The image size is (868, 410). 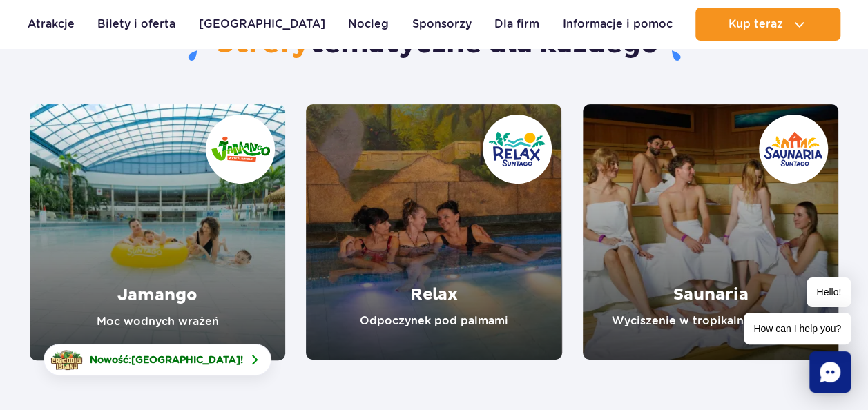 What do you see at coordinates (517, 24) in the screenshot?
I see `a: Dla firm` at bounding box center [517, 24].